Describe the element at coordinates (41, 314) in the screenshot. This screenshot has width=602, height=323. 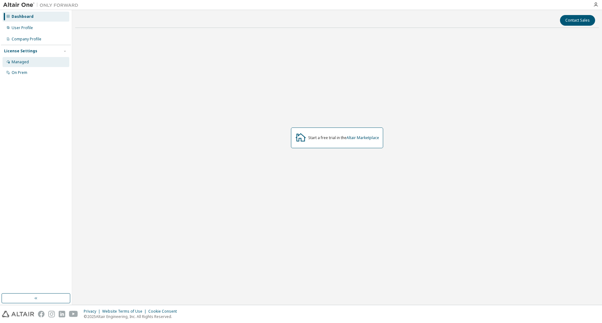
I see `img: facebook.svg` at that location.